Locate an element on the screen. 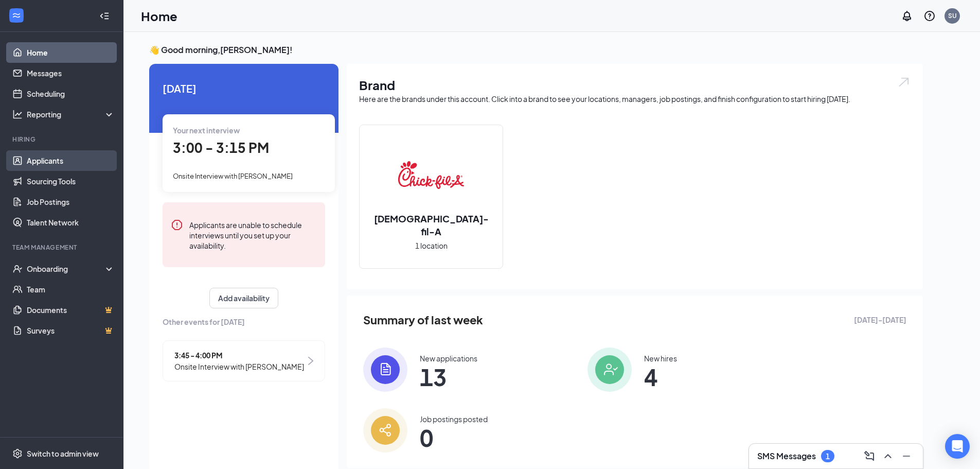 This screenshot has width=980, height=469. button: ChevronUp is located at coordinates (888, 456).